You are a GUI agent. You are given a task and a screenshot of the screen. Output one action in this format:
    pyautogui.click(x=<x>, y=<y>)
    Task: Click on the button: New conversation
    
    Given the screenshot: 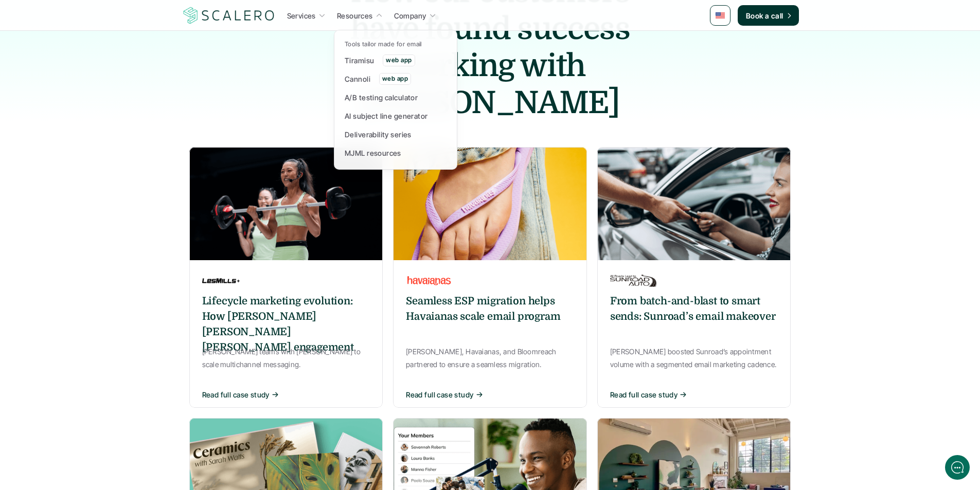 What is the action you would take?
    pyautogui.click(x=102, y=146)
    